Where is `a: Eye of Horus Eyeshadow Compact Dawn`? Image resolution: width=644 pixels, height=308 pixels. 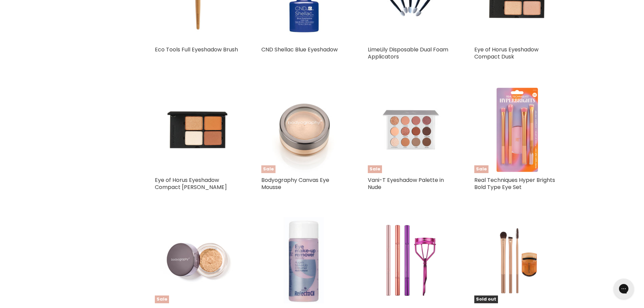 a: Eye of Horus Eyeshadow Compact Dawn is located at coordinates (198, 130).